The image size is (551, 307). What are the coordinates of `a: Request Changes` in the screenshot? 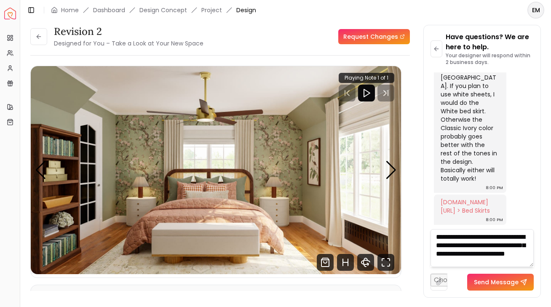 It's located at (374, 37).